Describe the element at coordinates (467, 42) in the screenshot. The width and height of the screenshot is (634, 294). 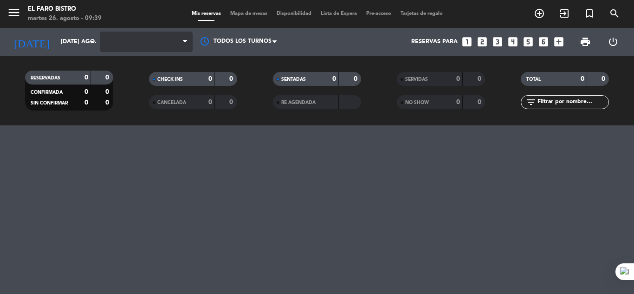
I see `i: looks_one` at that location.